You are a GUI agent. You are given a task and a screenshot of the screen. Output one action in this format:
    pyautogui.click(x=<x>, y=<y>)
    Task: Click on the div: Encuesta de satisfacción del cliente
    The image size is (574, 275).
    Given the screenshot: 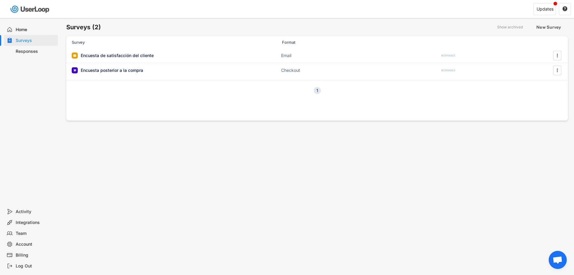 What is the action you would take?
    pyautogui.click(x=117, y=55)
    